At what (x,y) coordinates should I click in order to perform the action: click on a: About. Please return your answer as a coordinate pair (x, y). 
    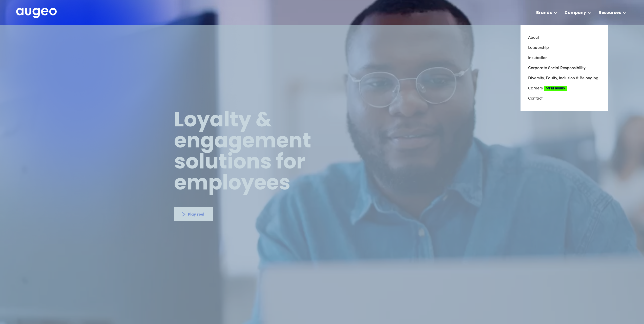
    Looking at the image, I should click on (565, 38).